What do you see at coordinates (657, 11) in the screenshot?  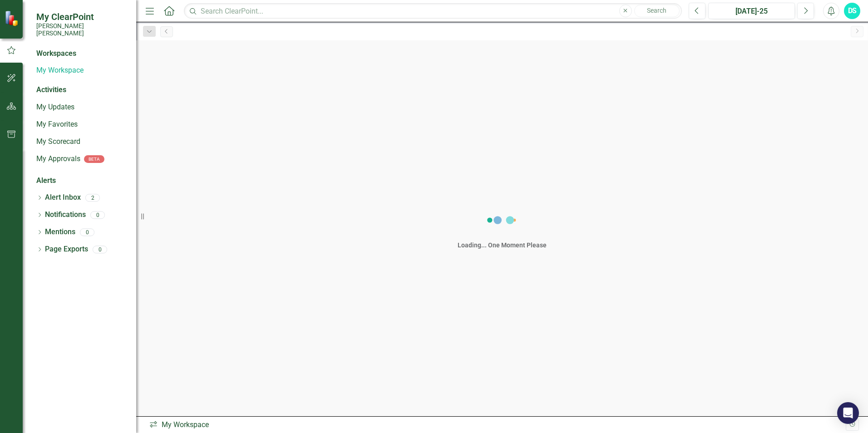 I see `span: Search` at bounding box center [657, 11].